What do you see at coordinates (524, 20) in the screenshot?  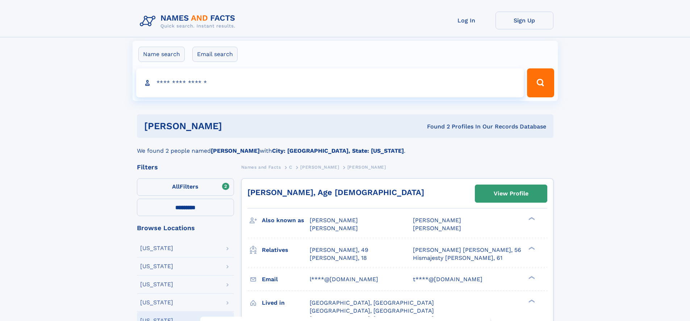 I see `a: Sign Up` at bounding box center [524, 20].